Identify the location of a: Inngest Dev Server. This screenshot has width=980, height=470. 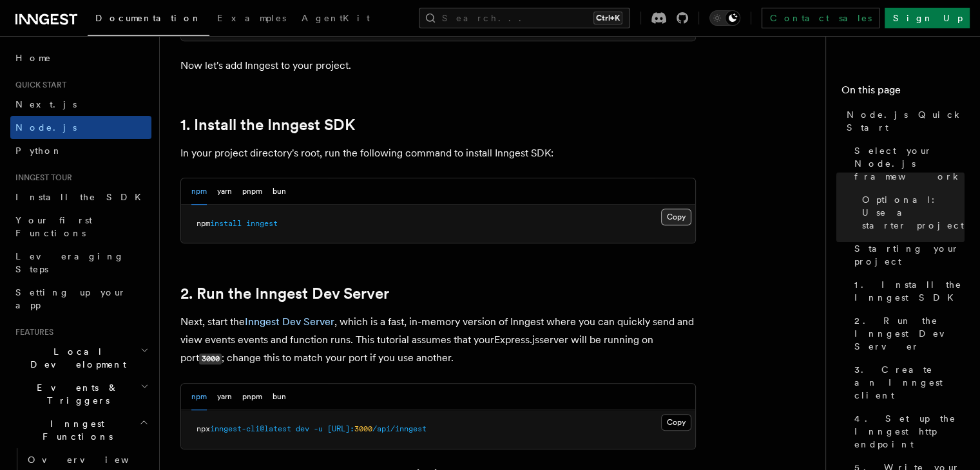
(289, 322).